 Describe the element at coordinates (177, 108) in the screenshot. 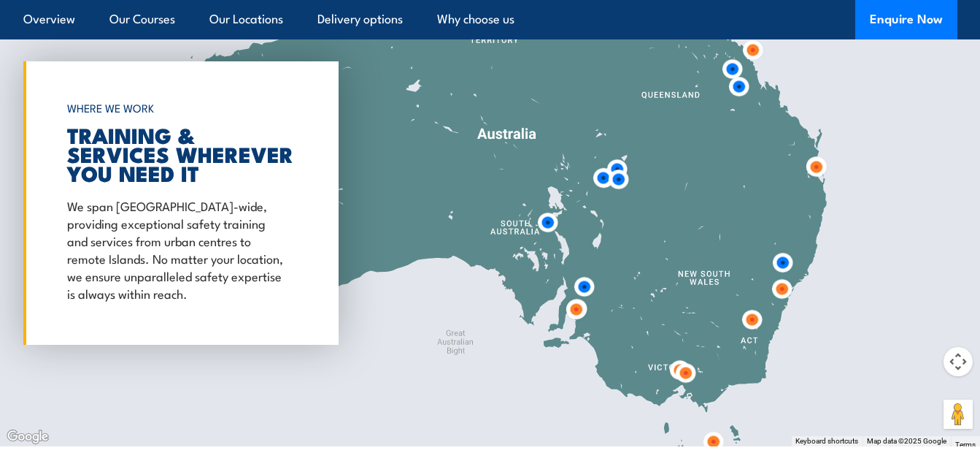

I see `h6: WHERE WE WORK` at that location.